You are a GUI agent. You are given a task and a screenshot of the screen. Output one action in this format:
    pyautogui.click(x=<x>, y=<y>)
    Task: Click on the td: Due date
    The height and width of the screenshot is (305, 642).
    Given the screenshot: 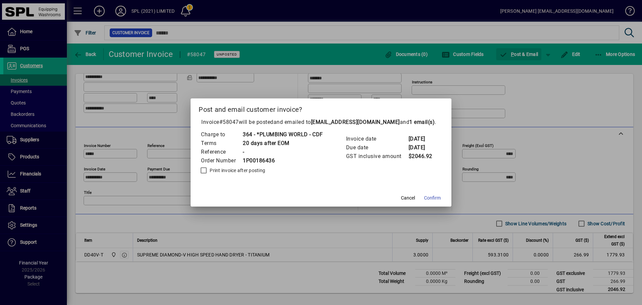 What is the action you would take?
    pyautogui.click(x=377, y=148)
    